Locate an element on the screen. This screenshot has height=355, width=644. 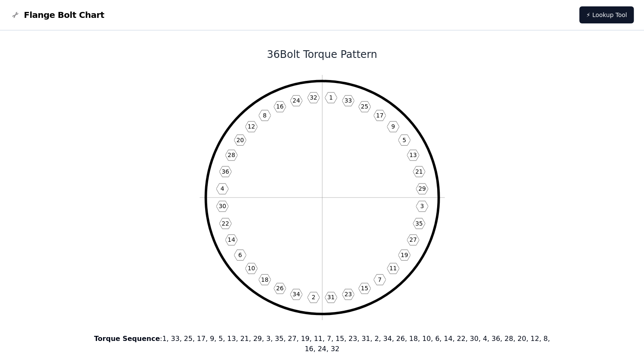
text: 3 is located at coordinates (422, 206).